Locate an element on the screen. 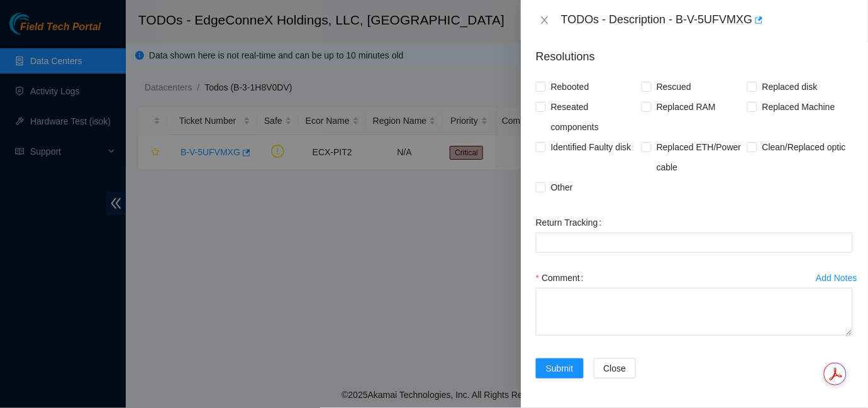  span: Replaced RAM is located at coordinates (686, 107).